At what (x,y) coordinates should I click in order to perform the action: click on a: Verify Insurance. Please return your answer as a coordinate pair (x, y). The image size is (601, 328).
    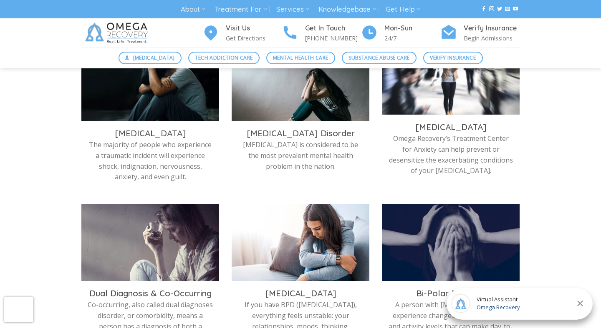
    Looking at the image, I should click on (453, 58).